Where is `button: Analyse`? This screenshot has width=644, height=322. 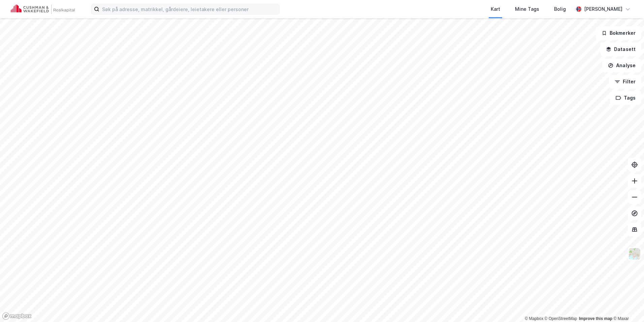 button: Analyse is located at coordinates (622, 66).